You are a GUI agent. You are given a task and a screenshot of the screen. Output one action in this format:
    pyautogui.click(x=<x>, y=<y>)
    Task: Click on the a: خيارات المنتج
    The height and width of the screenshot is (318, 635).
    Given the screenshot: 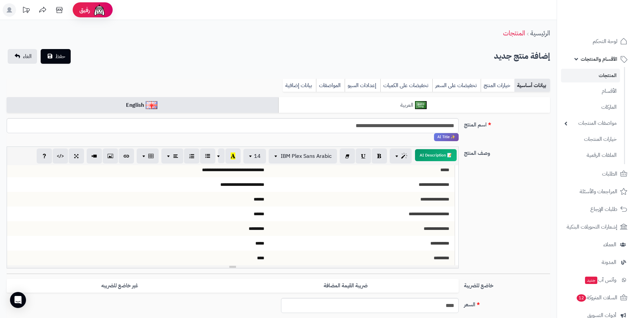 What is the action you would take?
    pyautogui.click(x=498, y=85)
    